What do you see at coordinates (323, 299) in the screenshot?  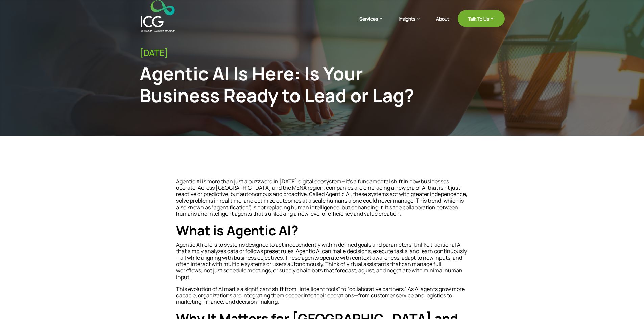 I see `p: This evolution of AI marks a significant shift from “intelligent tools” to “collaborative partner...` at bounding box center [323, 299].